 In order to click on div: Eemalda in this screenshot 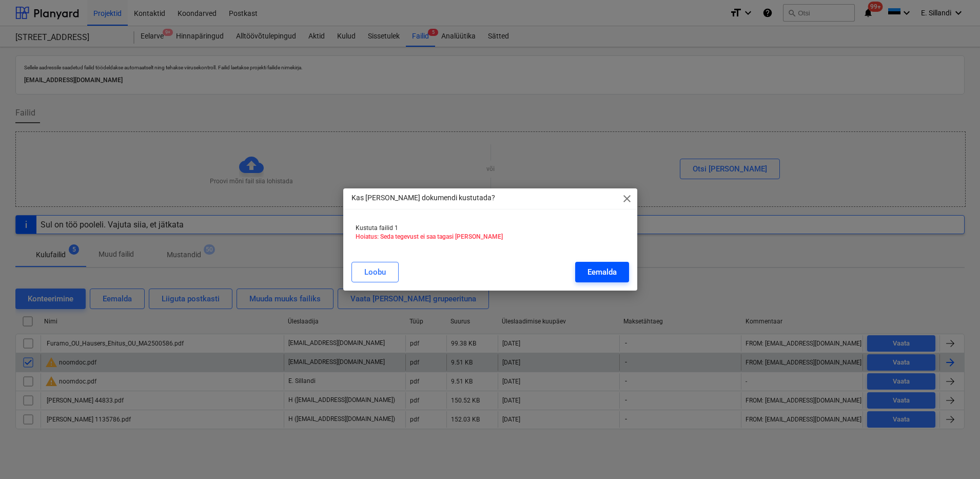, I will do `click(602, 272)`.